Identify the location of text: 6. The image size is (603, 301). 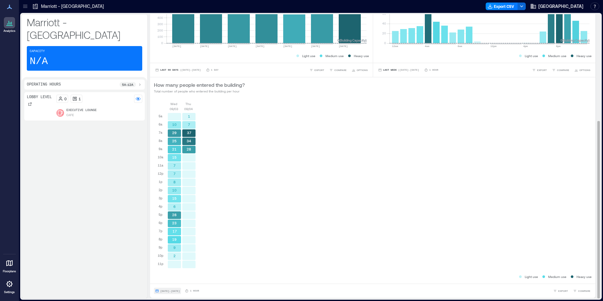
(174, 206).